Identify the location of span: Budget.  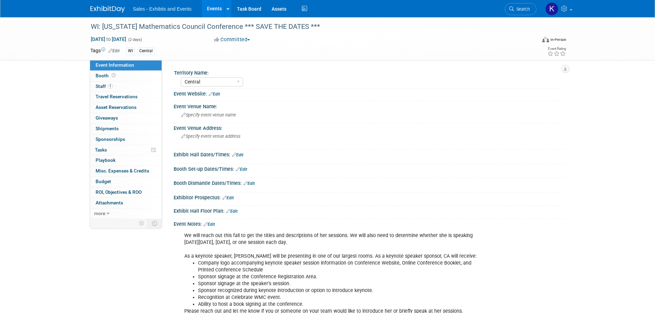
(103, 182).